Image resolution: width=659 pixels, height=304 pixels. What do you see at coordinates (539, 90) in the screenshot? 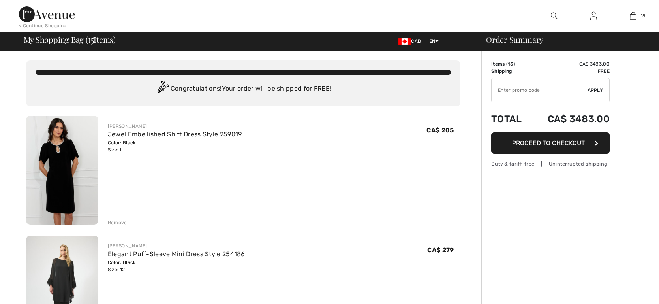
I see `input: Promo code` at bounding box center [539, 90].